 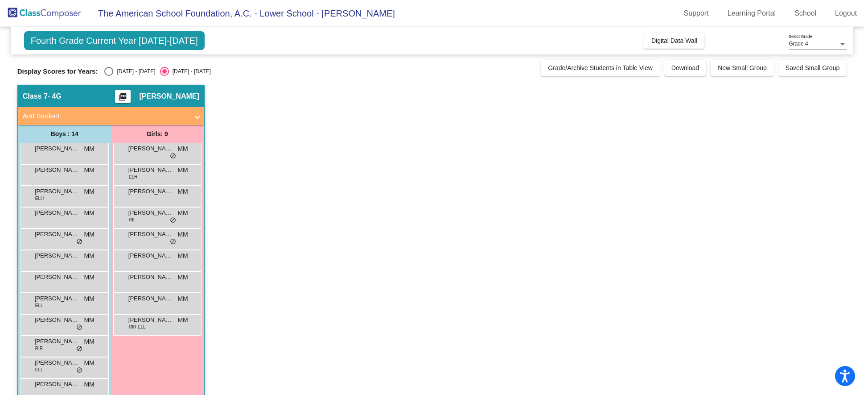 What do you see at coordinates (752, 13) in the screenshot?
I see `a: Learning Portal` at bounding box center [752, 13].